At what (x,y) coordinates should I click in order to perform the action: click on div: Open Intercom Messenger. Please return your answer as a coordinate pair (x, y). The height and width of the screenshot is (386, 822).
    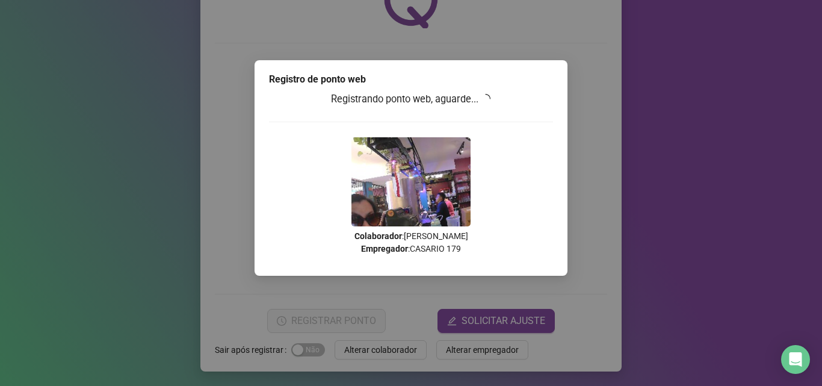
    Looking at the image, I should click on (796, 359).